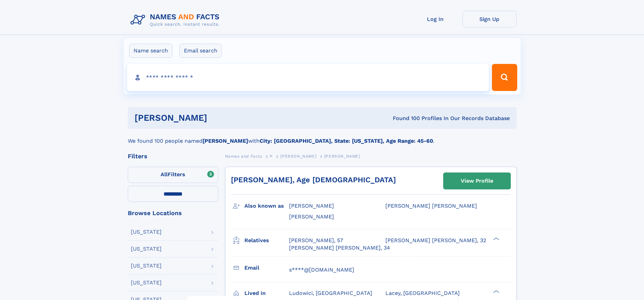 The height and width of the screenshot is (300, 644). I want to click on span: P, so click(271, 156).